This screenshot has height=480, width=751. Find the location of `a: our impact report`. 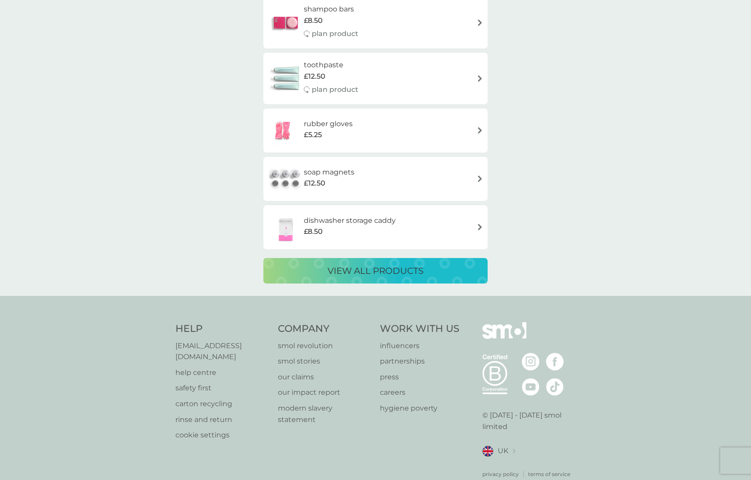

a: our impact report is located at coordinates (325, 393).